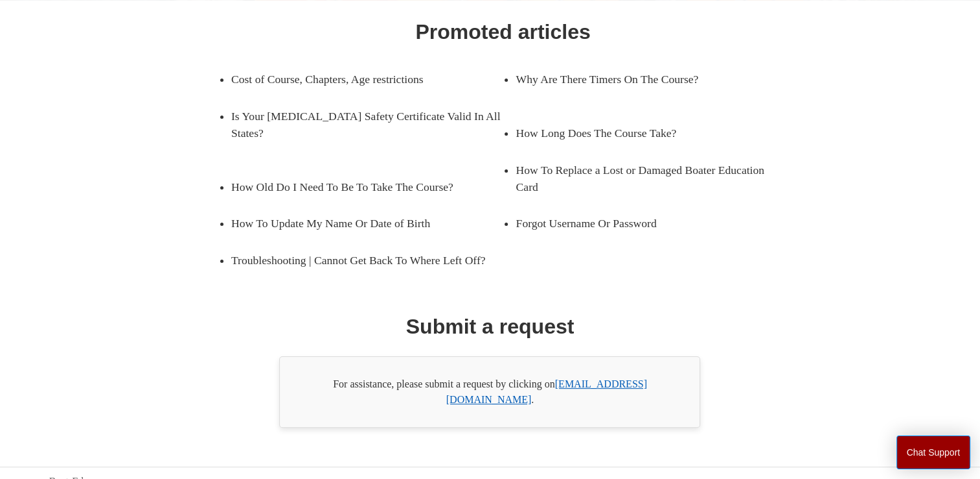  I want to click on a: How To Replace a Lost or Damaged Boater Education Card, so click(652, 178).